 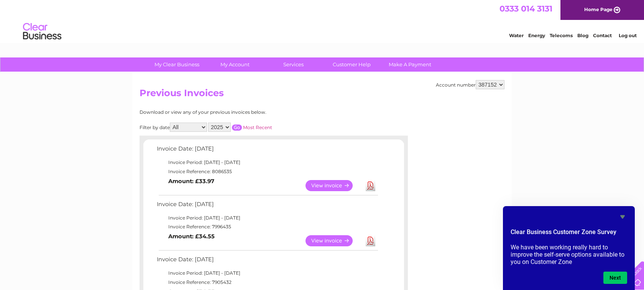 I want to click on a: Customer Help, so click(x=351, y=64).